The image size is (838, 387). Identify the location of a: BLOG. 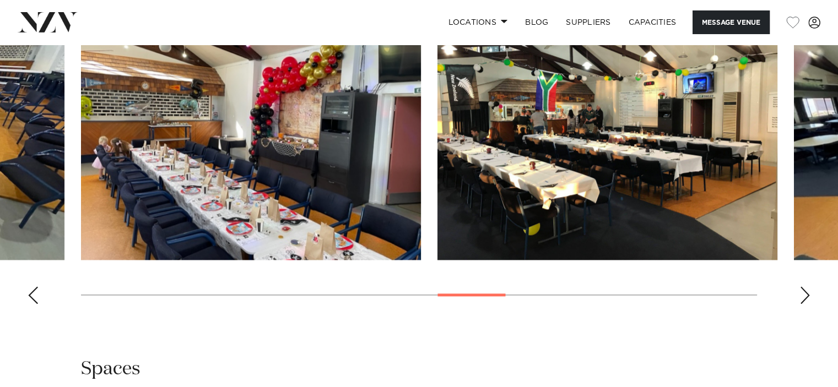
(537, 22).